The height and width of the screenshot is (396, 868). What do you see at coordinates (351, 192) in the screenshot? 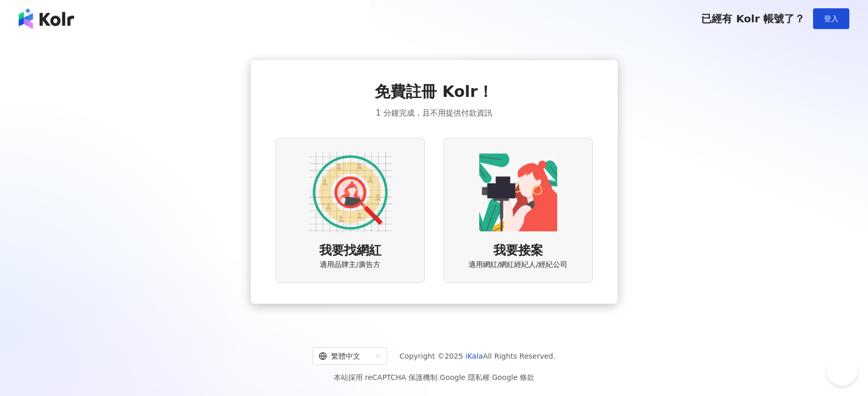
I see `img: AD identity option` at bounding box center [351, 192].